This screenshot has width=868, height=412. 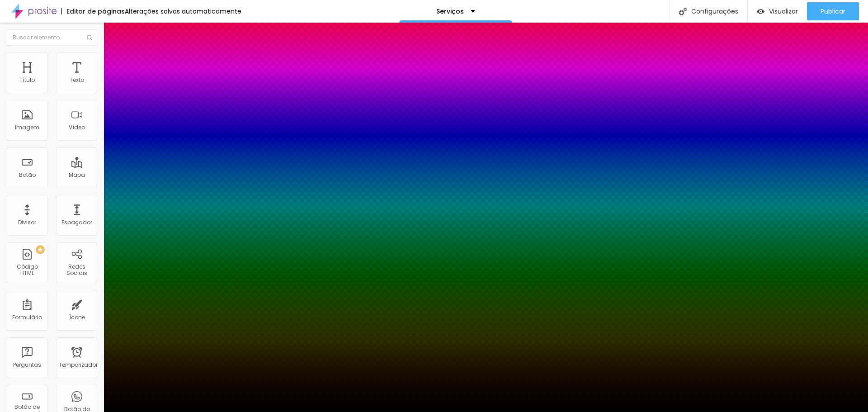 I want to click on img: view-1.svg, so click(x=761, y=11).